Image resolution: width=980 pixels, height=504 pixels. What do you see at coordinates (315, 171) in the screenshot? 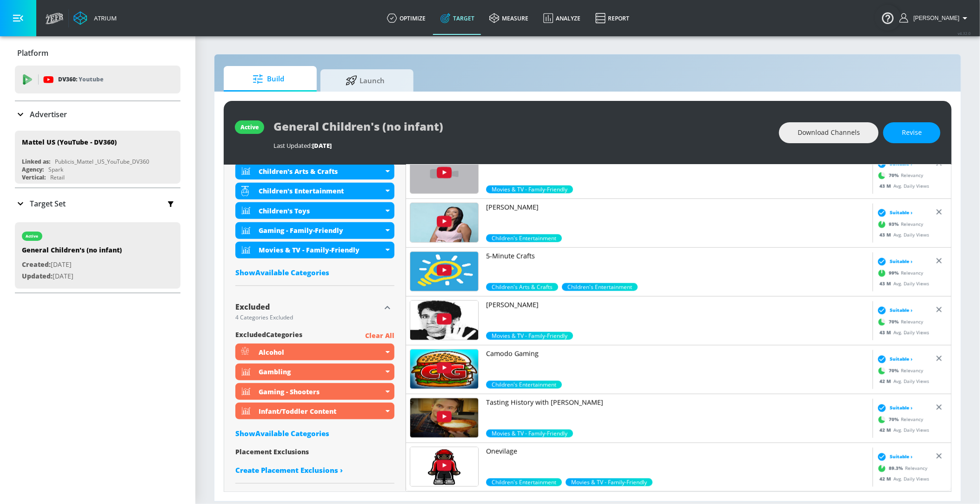
I see `div: Children's Arts & Crafts` at bounding box center [315, 171].